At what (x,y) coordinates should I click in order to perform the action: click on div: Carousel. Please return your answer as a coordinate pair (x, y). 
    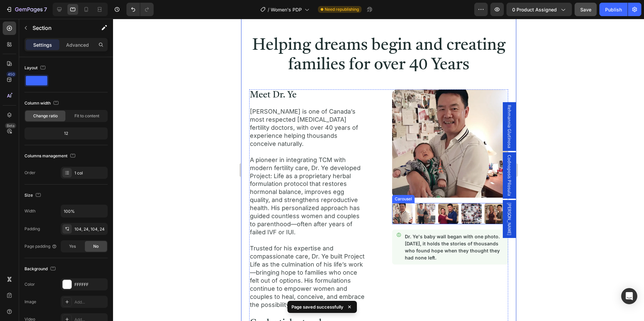
    Looking at the image, I should click on (162, 180).